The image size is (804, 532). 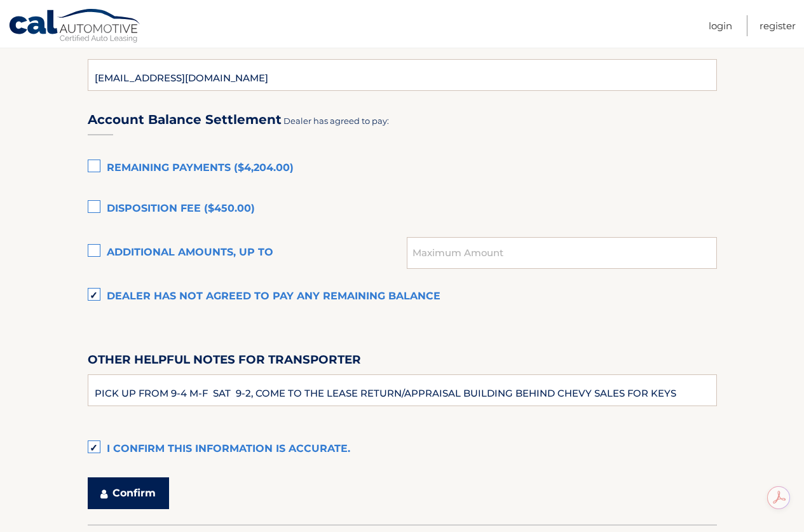 I want to click on label: Disposition Fee ($450.00), so click(x=402, y=209).